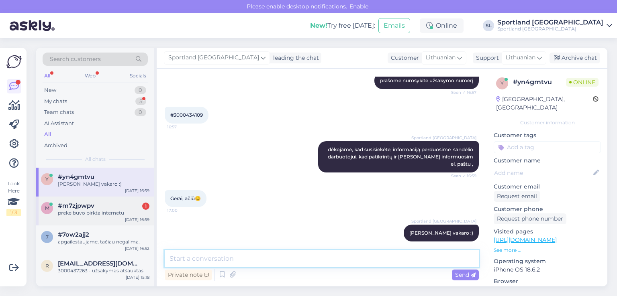  Describe the element at coordinates (50, 90) in the screenshot. I see `div: New` at that location.